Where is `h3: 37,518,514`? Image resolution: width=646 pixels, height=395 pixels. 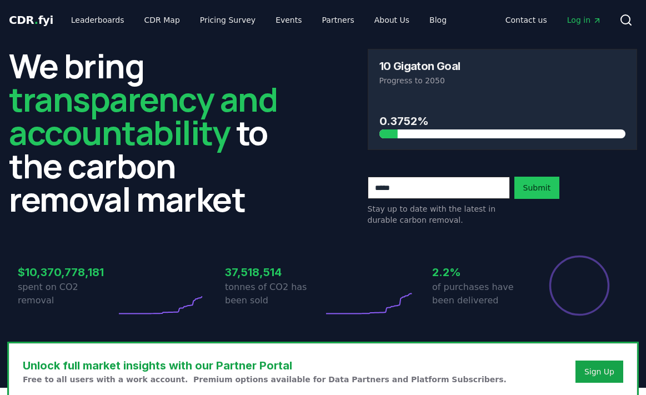
h3: 37,518,514 is located at coordinates (274, 272).